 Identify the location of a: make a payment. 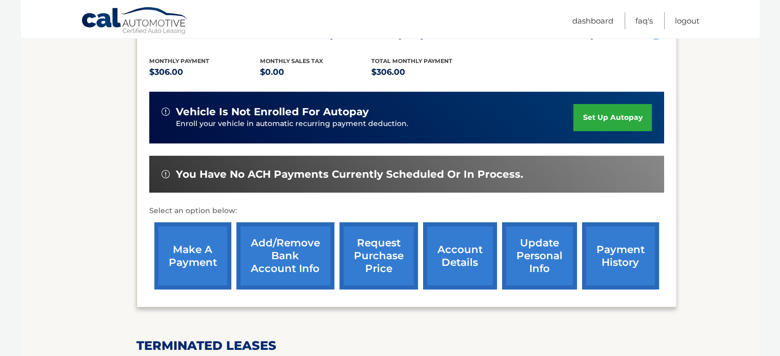
(193, 256).